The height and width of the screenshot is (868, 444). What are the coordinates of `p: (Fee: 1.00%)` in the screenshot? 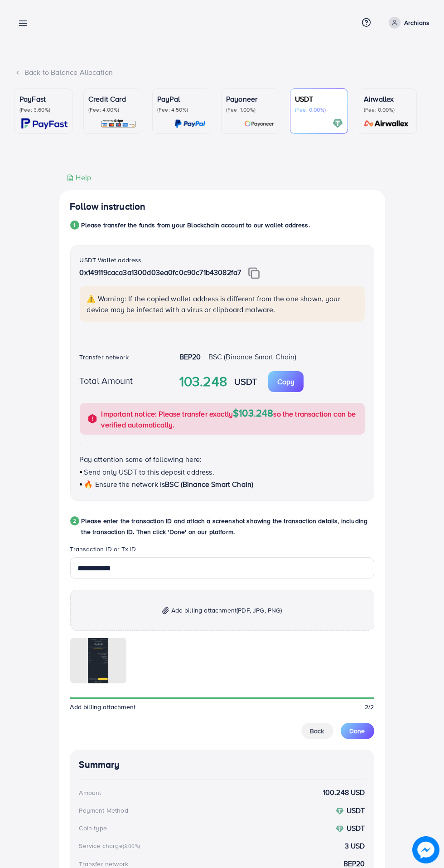 It's located at (250, 110).